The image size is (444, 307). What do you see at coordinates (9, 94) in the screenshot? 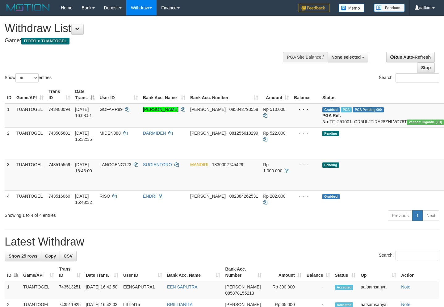
I see `th: ID` at bounding box center [9, 94].